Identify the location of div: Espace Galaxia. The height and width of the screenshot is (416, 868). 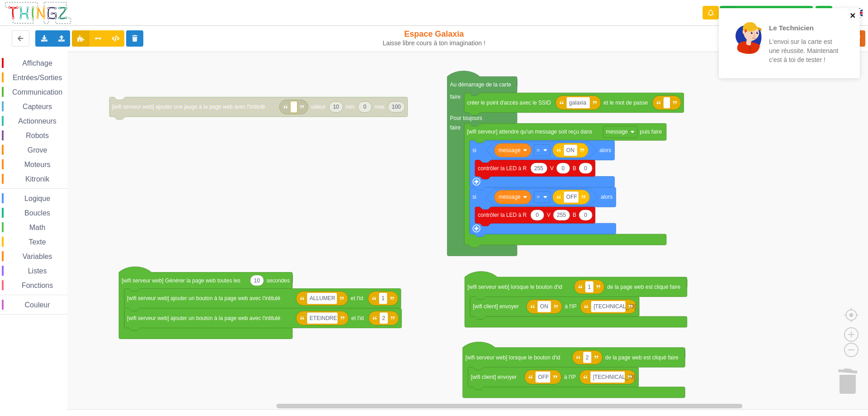
(434, 38).